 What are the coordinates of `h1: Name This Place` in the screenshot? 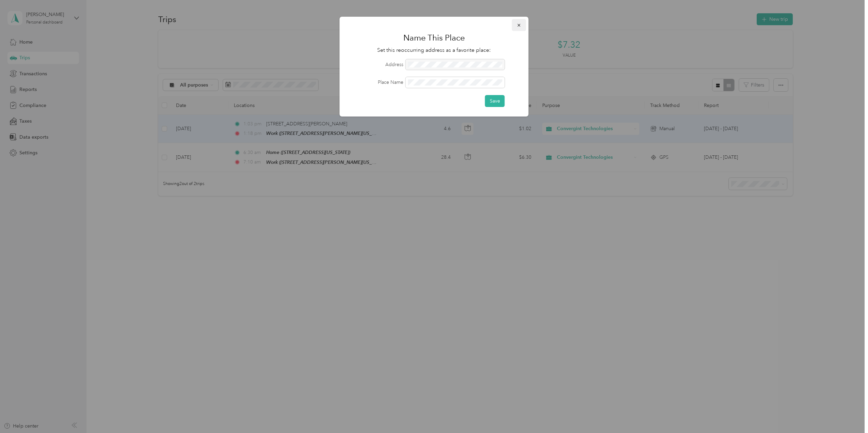 It's located at (434, 38).